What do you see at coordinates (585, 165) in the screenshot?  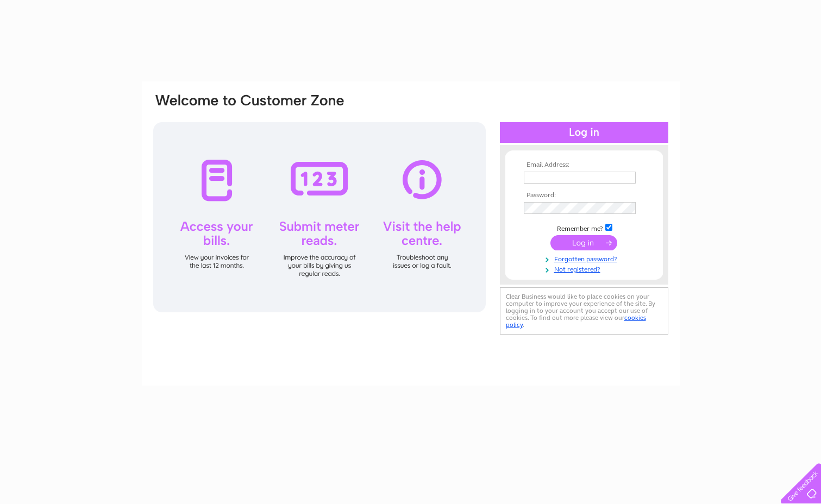 I see `th: Email Address:` at bounding box center [585, 165].